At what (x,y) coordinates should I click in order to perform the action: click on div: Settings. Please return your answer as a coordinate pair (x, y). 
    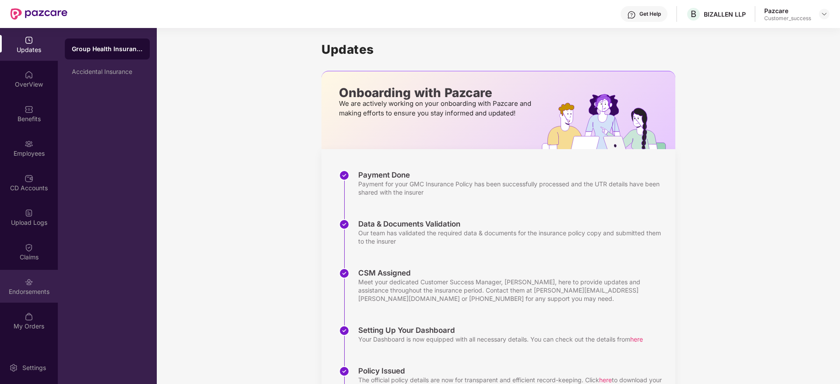
    Looking at the image, I should click on (34, 368).